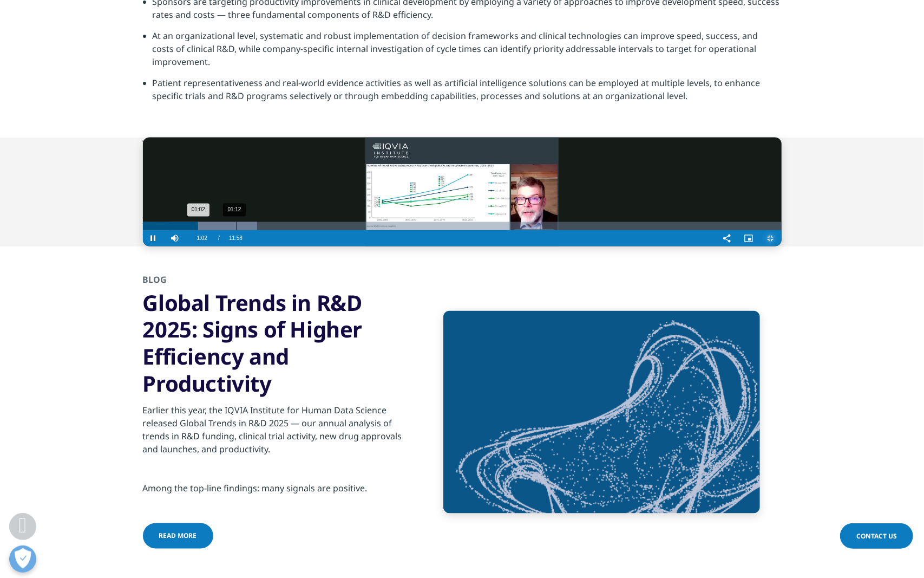  I want to click on span: 1:02, so click(202, 239).